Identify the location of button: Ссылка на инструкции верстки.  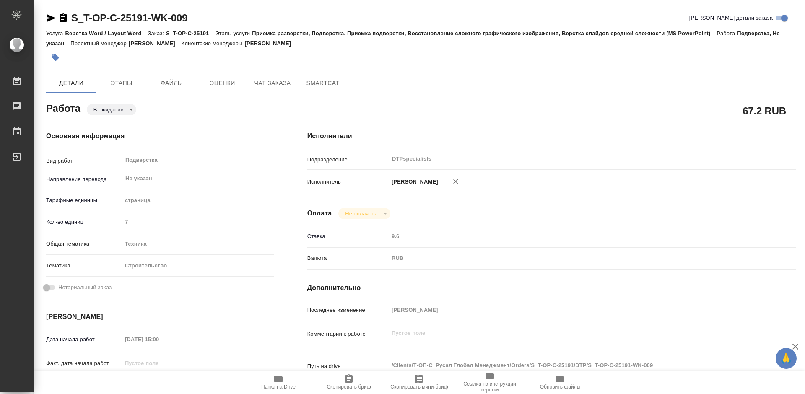
(490, 382).